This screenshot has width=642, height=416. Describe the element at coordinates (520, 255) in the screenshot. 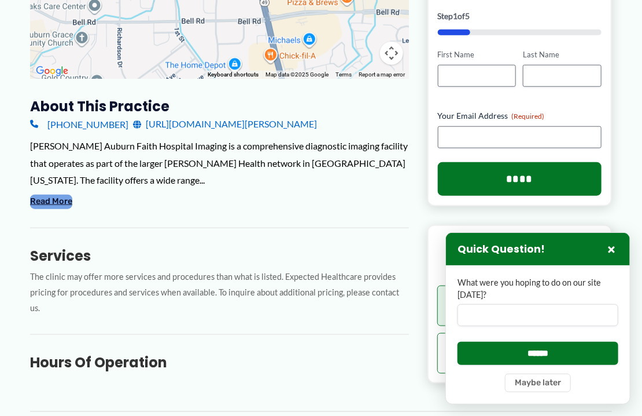

I see `p: Referring Providers and Staff` at that location.